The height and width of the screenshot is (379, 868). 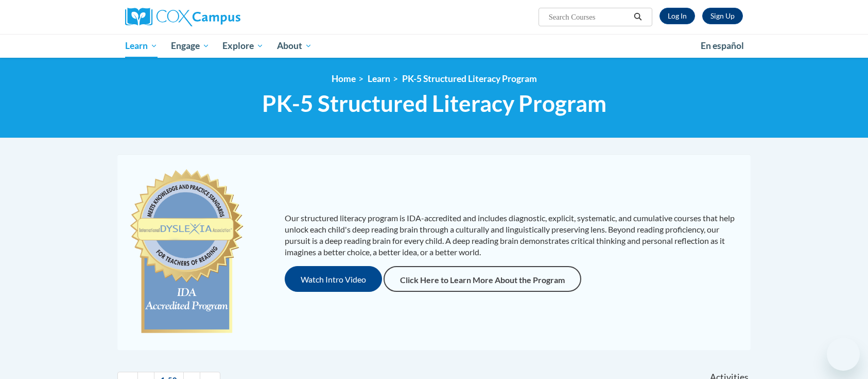 I want to click on span: PK-5 Structured Literacy Program, so click(x=434, y=103).